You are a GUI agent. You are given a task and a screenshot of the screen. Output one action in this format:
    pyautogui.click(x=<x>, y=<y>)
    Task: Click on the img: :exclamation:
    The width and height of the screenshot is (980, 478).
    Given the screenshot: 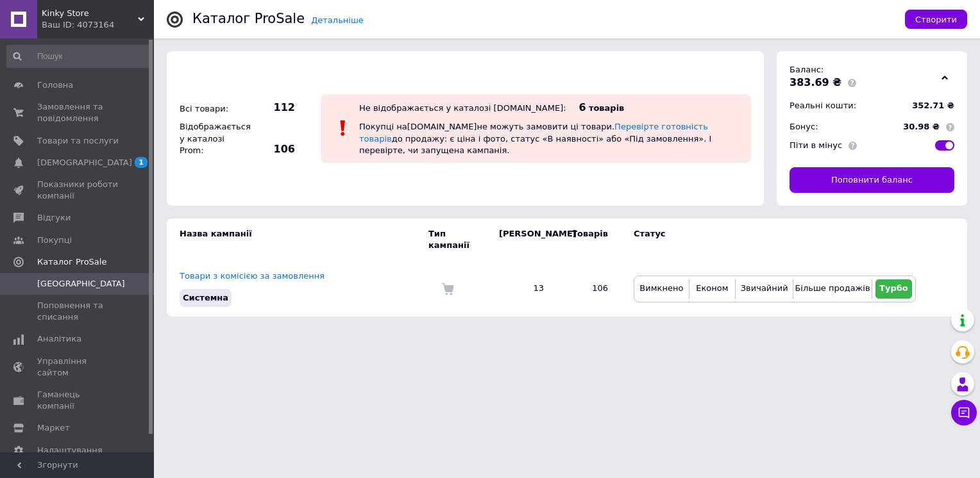 What is the action you would take?
    pyautogui.click(x=343, y=128)
    